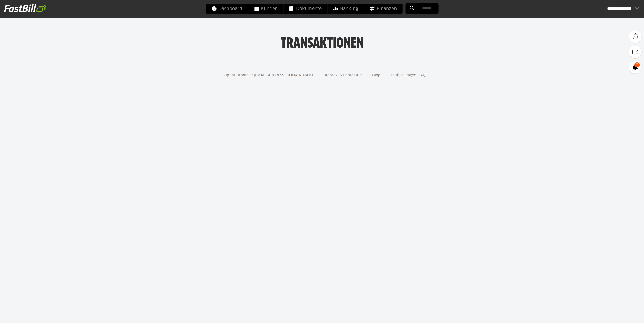 The width and height of the screenshot is (644, 323). I want to click on span: Banking, so click(345, 8).